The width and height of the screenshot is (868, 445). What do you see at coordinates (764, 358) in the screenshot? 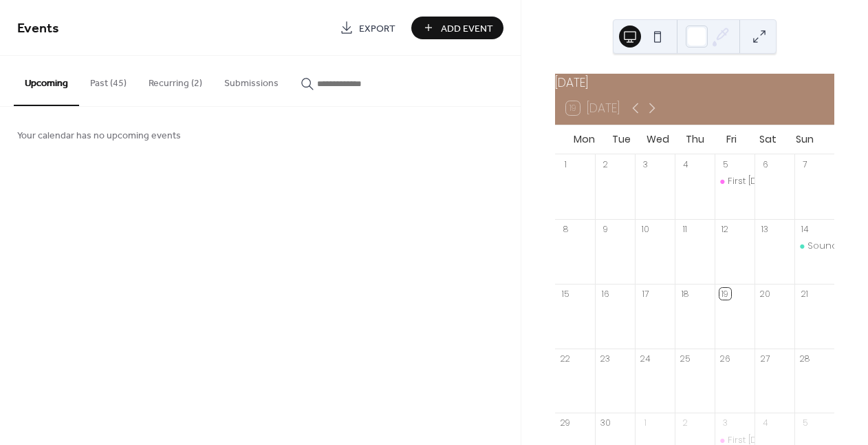
I see `div: 27` at bounding box center [764, 358].